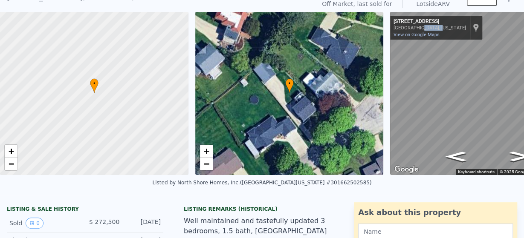  What do you see at coordinates (416, 35) in the screenshot?
I see `a: View on Google Maps` at bounding box center [416, 35].